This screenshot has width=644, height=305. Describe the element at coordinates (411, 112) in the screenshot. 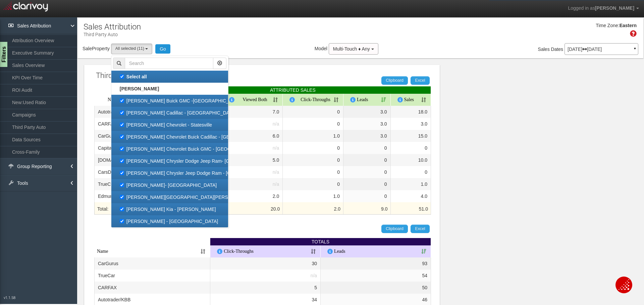

I see `td: 18.0` at that location.